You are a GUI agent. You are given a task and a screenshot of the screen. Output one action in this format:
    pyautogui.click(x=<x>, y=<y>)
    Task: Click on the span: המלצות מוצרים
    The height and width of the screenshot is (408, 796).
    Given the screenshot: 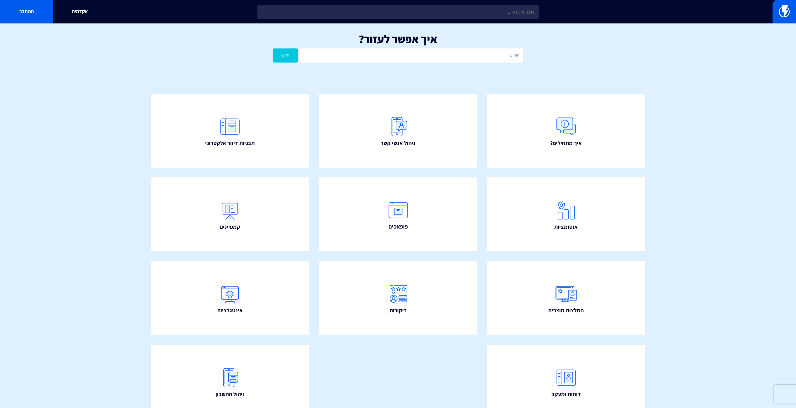 What is the action you would take?
    pyautogui.click(x=566, y=311)
    